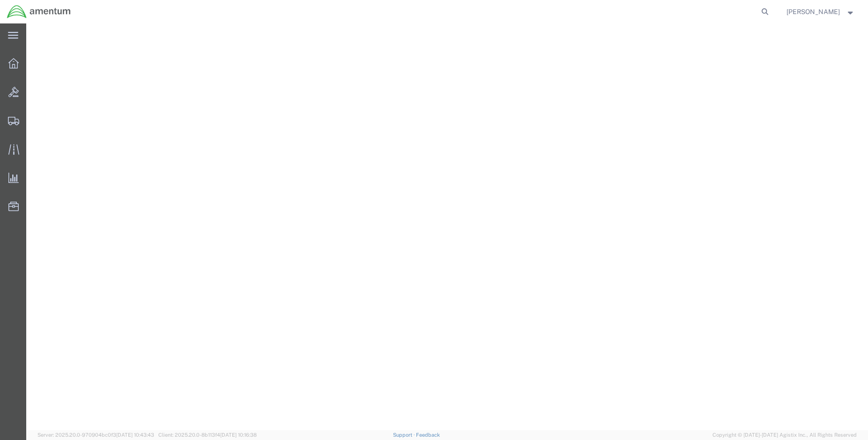 This screenshot has width=868, height=440. What do you see at coordinates (404, 434) in the screenshot?
I see `a: Support` at bounding box center [404, 434].